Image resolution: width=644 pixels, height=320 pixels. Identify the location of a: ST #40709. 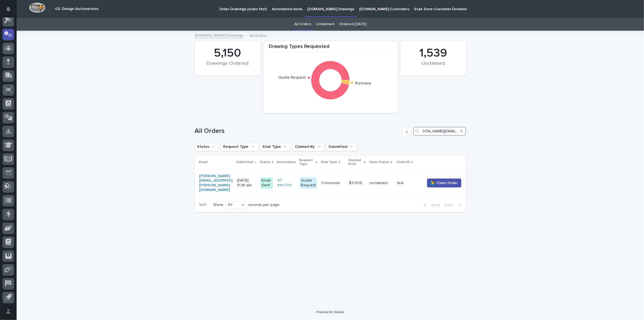
(286, 183).